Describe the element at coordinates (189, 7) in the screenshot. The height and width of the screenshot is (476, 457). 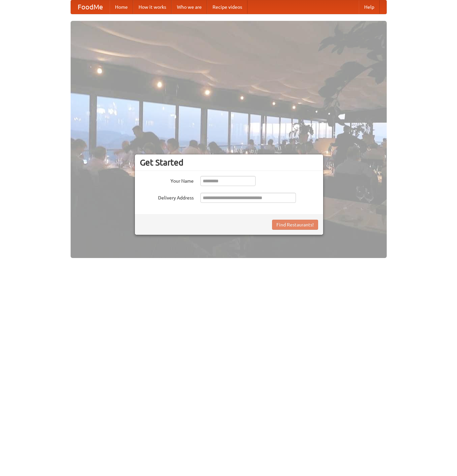
I see `a: Who we are` at that location.